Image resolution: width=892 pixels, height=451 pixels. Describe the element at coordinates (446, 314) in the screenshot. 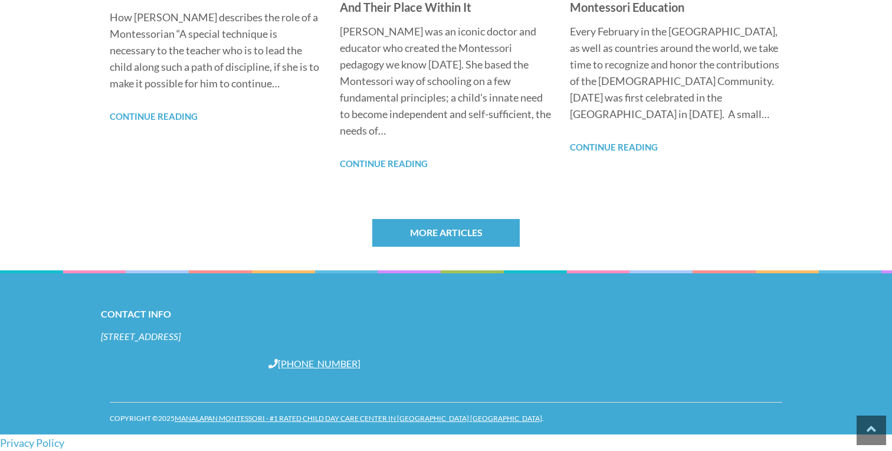

I see `h2: Contact Info` at that location.